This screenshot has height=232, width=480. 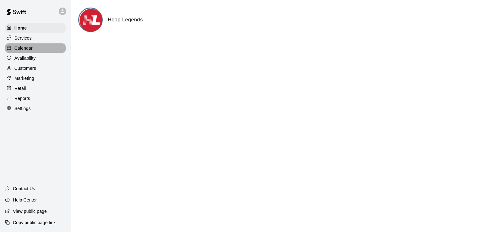 I want to click on a: Retail, so click(x=35, y=88).